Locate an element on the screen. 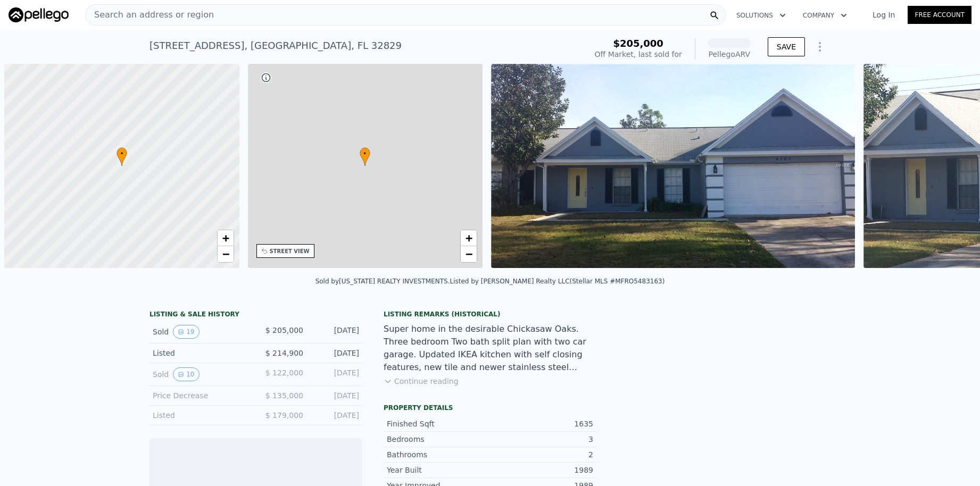 This screenshot has height=486, width=980. span: $ 135,000 is located at coordinates (284, 396).